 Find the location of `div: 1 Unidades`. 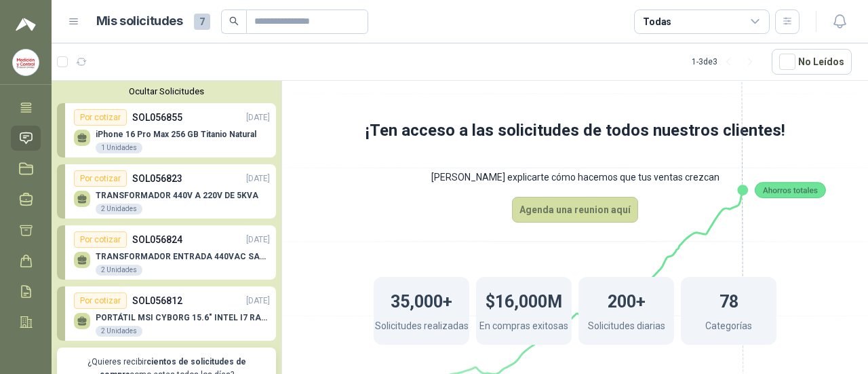

div: 1 Unidades is located at coordinates (119, 148).